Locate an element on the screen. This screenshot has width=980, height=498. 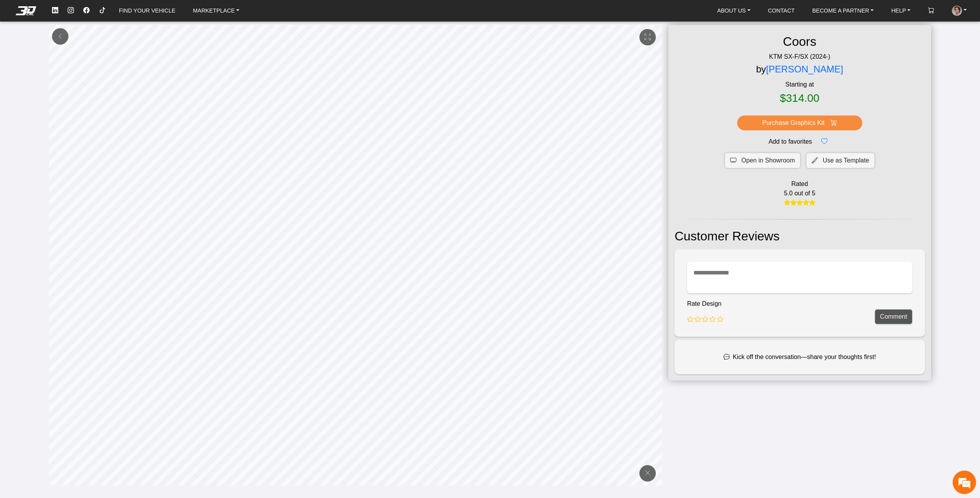
span: Add to favorites is located at coordinates (790, 142).